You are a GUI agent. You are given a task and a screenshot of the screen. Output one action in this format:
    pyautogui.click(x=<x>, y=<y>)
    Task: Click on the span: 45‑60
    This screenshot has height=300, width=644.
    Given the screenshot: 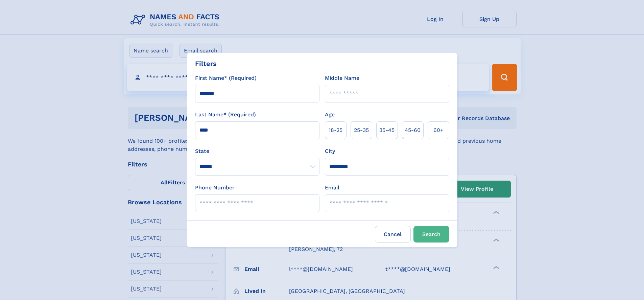 What is the action you would take?
    pyautogui.click(x=412, y=130)
    